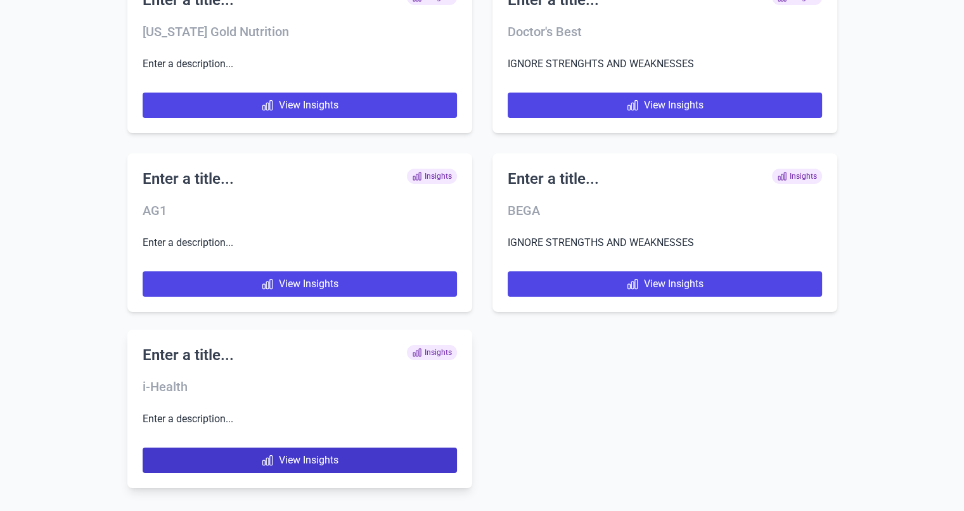 The image size is (964, 511). What do you see at coordinates (665, 210) in the screenshot?
I see `h3: BEGA` at bounding box center [665, 210].